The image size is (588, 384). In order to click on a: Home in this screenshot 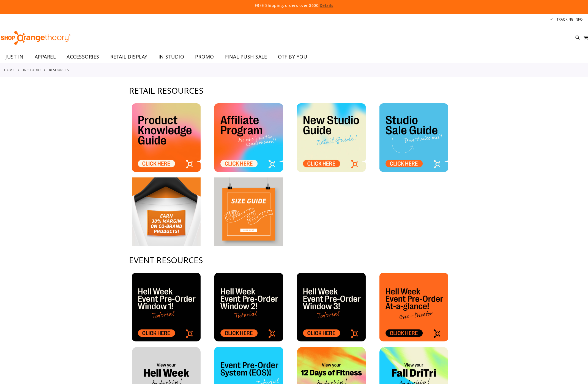, I will do `click(9, 70)`.